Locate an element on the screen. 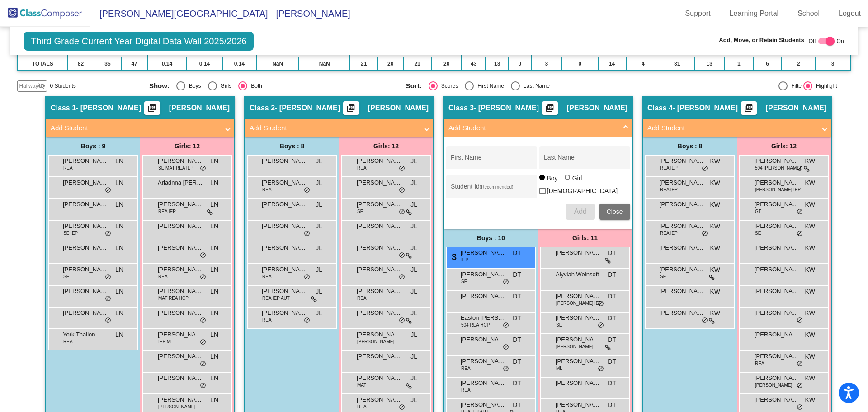 The height and width of the screenshot is (412, 868). td: TOTALS is located at coordinates (43, 63).